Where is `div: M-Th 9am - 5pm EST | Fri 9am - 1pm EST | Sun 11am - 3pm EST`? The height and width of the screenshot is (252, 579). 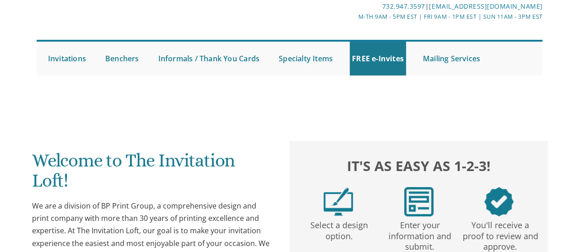 div: M-Th 9am - 5pm EST | Fri 9am - 1pm EST | Sun 11am - 3pm EST is located at coordinates (374, 16).